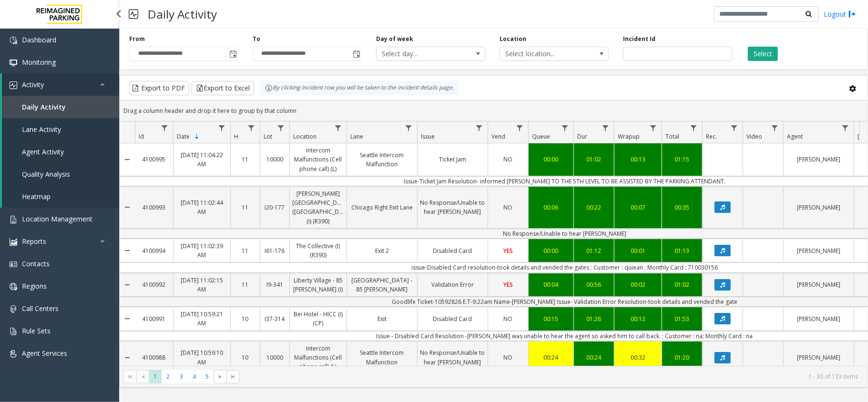  I want to click on span: NO, so click(508, 159).